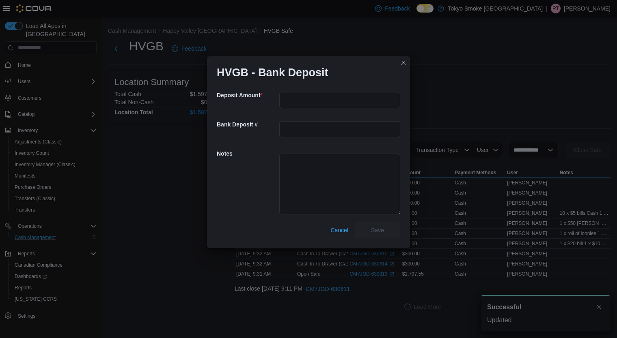  I want to click on span: Save, so click(377, 230).